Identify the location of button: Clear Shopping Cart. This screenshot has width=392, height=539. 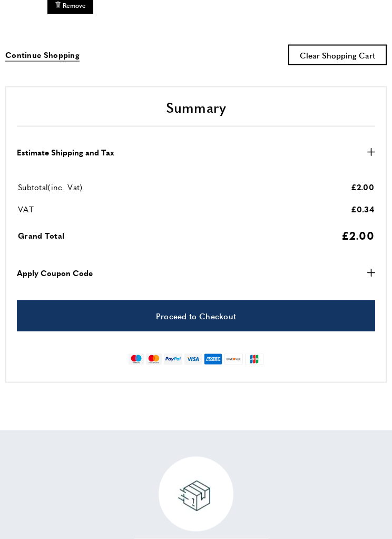
(337, 55).